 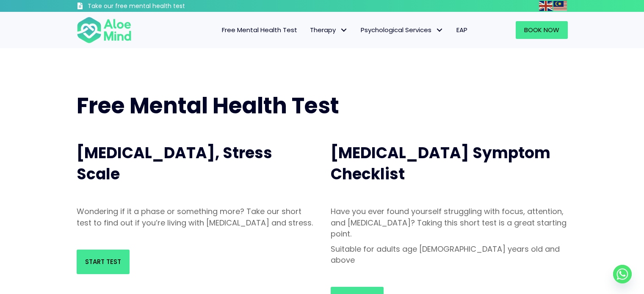 I want to click on span: Start Test, so click(x=103, y=261).